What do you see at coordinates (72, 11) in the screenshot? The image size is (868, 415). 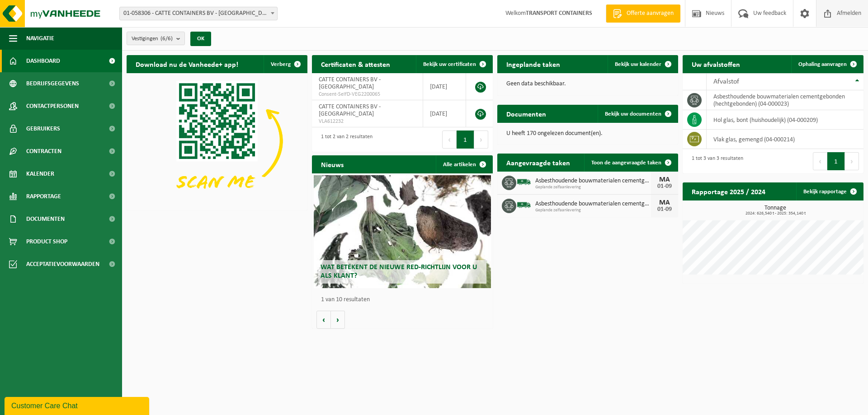 I see `div: Customer Care Chat` at bounding box center [72, 11].